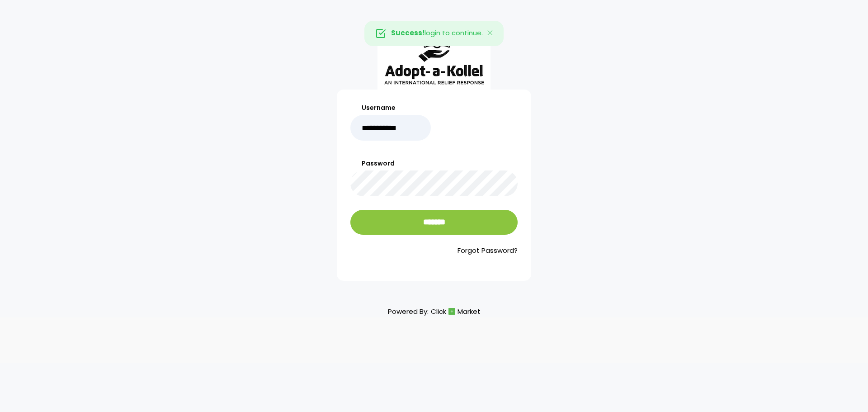 The width and height of the screenshot is (868, 412). Describe the element at coordinates (434, 34) in the screenshot. I see `div: login to continue.` at that location.